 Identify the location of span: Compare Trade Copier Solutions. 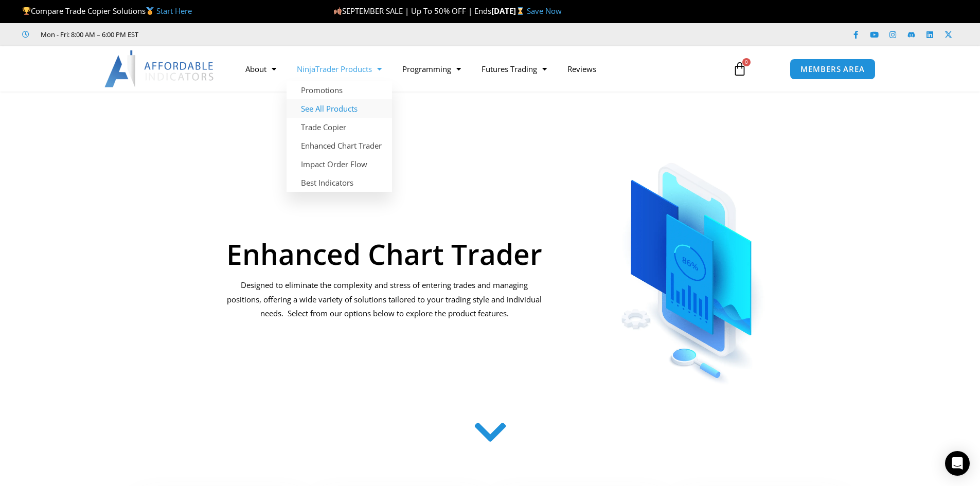
(107, 11).